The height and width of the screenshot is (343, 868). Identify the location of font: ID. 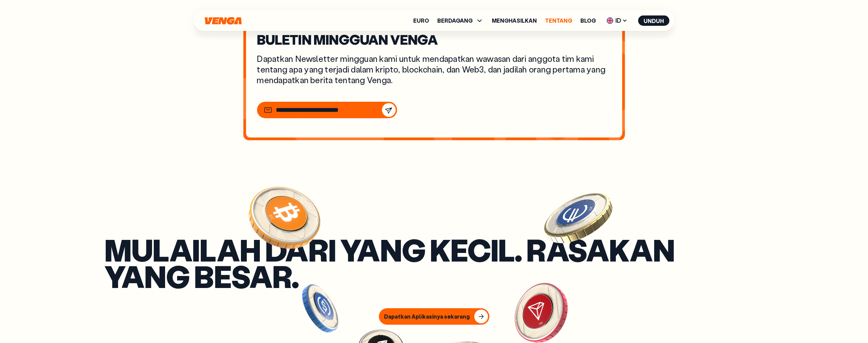
(619, 20).